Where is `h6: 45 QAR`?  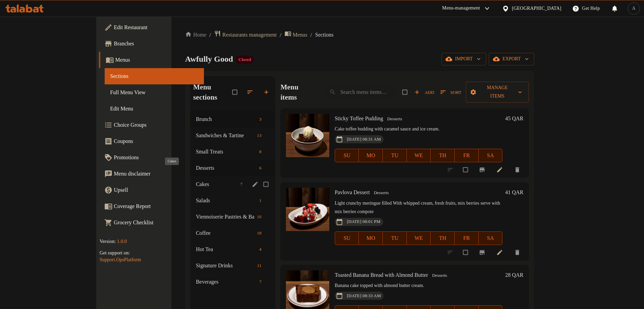 h6: 45 QAR is located at coordinates (515, 119).